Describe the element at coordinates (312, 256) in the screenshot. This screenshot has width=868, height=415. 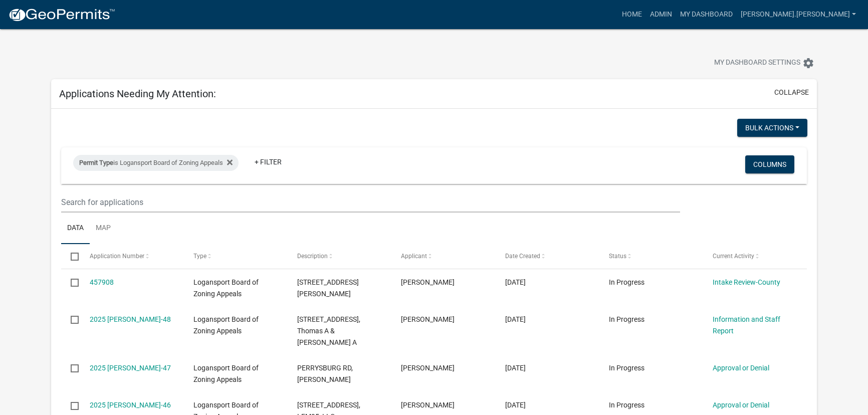
I see `span: Description` at that location.